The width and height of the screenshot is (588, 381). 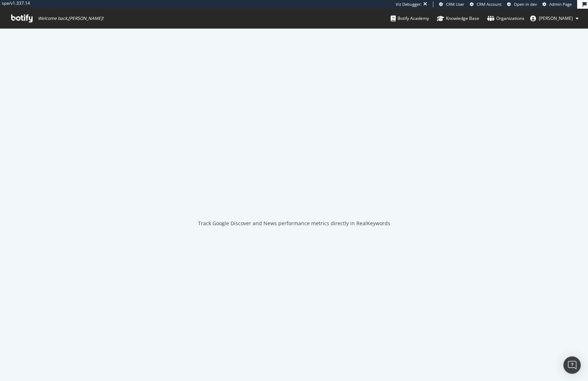 What do you see at coordinates (561, 4) in the screenshot?
I see `span: Admin Page` at bounding box center [561, 4].